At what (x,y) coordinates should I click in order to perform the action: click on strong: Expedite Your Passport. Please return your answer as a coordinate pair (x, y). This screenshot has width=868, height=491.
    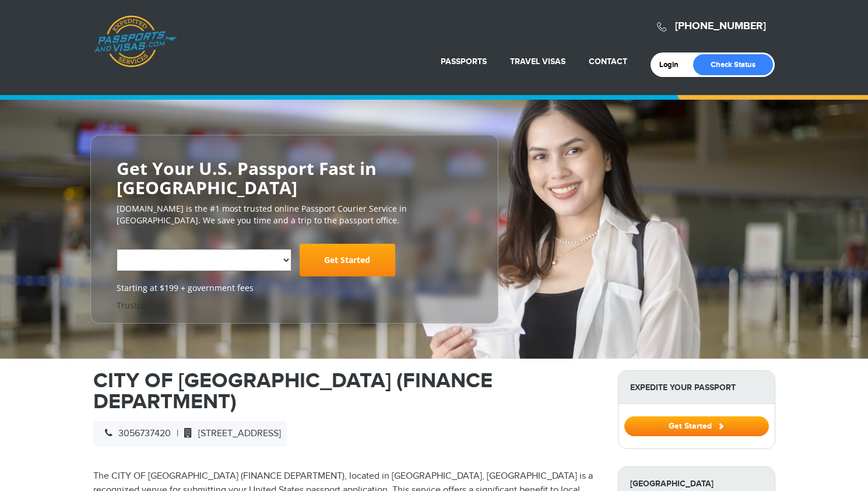
    Looking at the image, I should click on (696, 387).